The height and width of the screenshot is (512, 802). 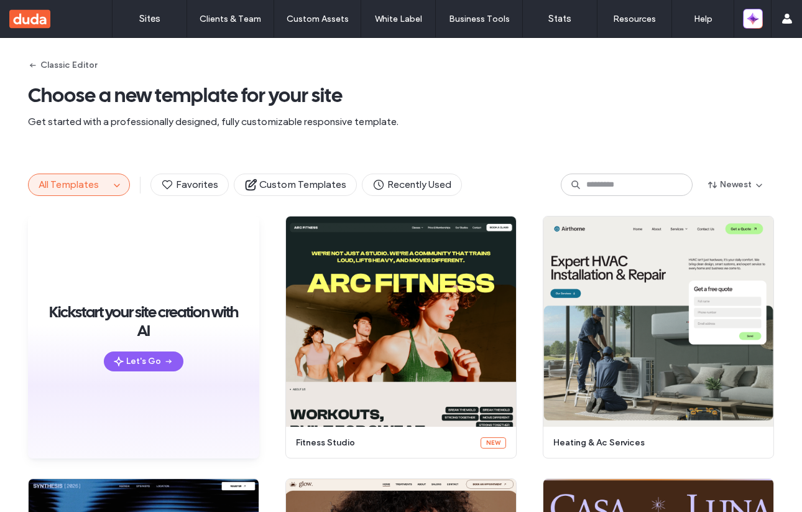 What do you see at coordinates (634, 19) in the screenshot?
I see `label: Resources` at bounding box center [634, 19].